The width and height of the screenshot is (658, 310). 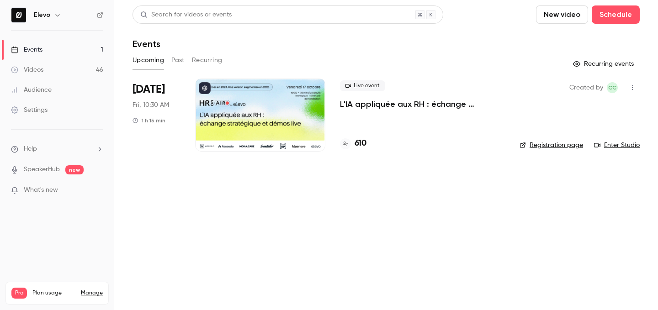 I want to click on span: Plan usage, so click(x=54, y=294).